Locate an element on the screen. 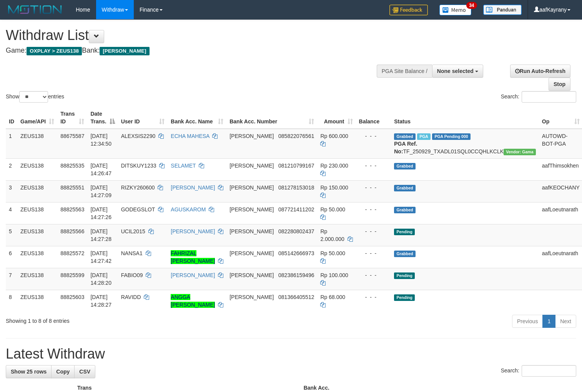 This screenshot has width=582, height=392. th: Bank Acc. Number: activate to sort column ascending is located at coordinates (271, 117).